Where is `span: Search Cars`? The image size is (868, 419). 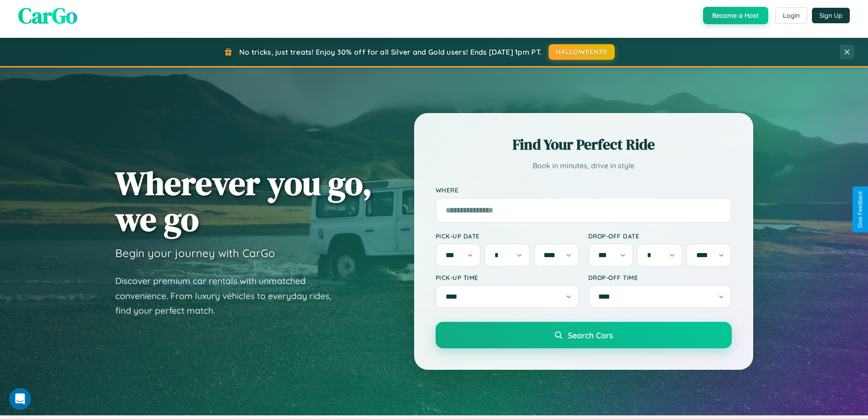
span: Search Cars is located at coordinates (590, 335).